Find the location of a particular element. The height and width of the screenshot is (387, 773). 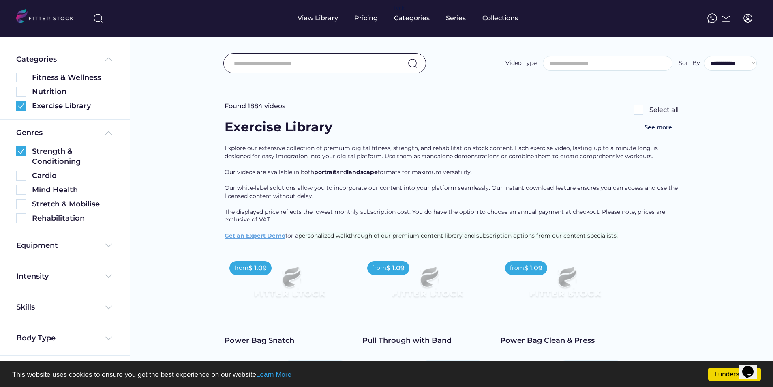

div: Power Bag Clean & Press is located at coordinates (565, 340).